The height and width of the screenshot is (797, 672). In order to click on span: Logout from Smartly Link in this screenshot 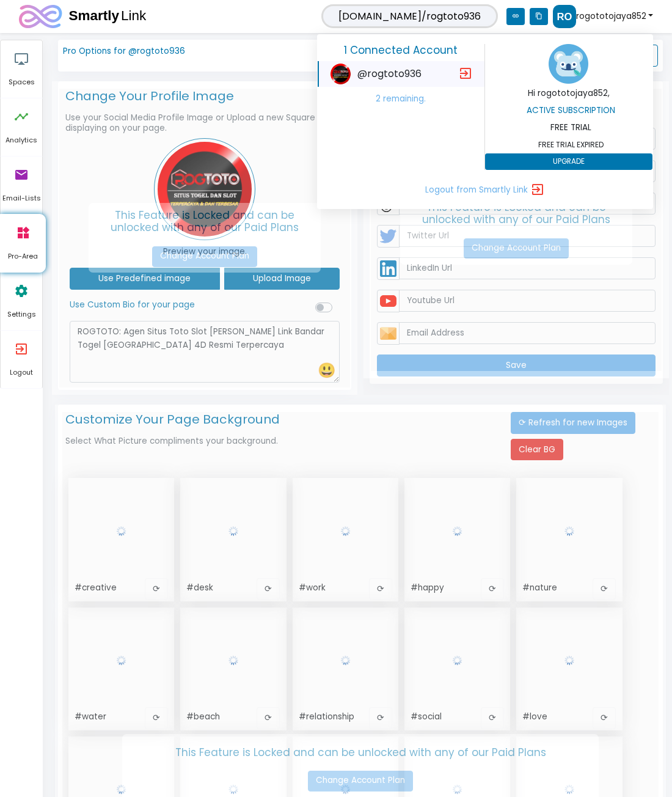, I will do `click(476, 190)`.